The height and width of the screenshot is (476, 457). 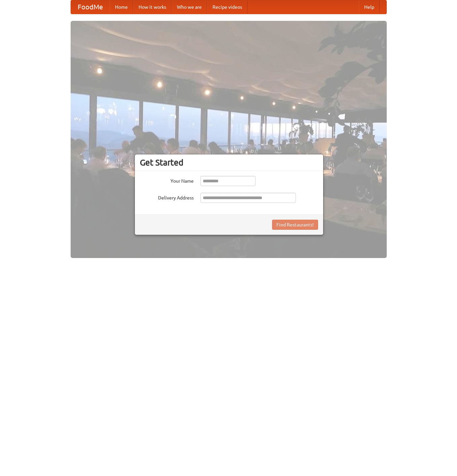 I want to click on label: Your Name, so click(x=167, y=180).